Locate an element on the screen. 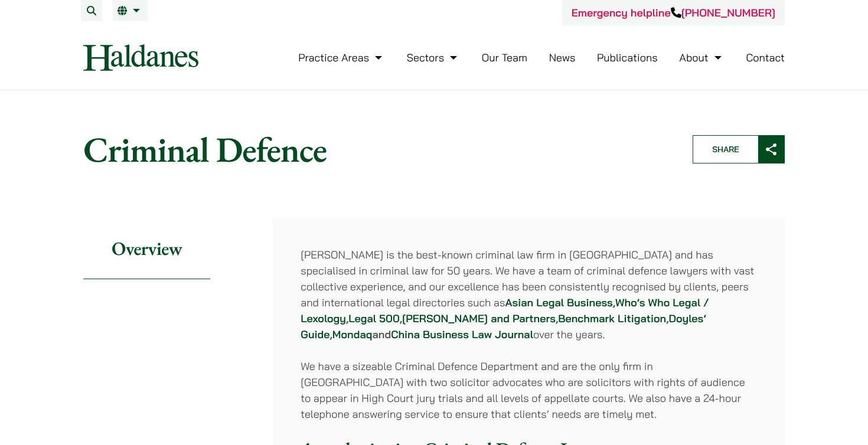  strong: Asian Legal Business is located at coordinates (559, 302).